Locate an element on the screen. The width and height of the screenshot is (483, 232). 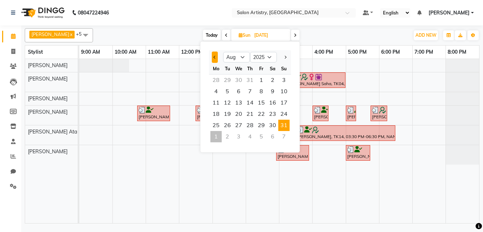
span: 20 is located at coordinates (239, 114).